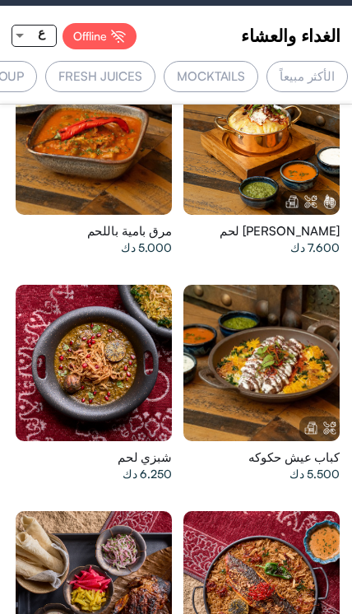 This screenshot has width=352, height=614. What do you see at coordinates (41, 32) in the screenshot?
I see `span: ع` at bounding box center [41, 32].